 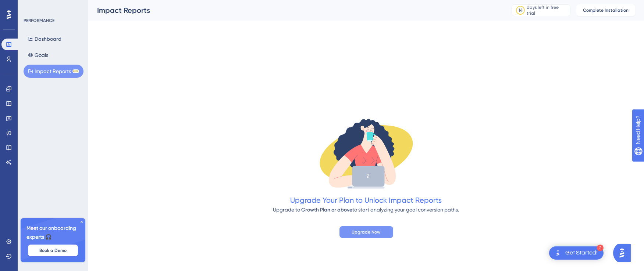 I want to click on div: PERFORMANCE, so click(x=39, y=21).